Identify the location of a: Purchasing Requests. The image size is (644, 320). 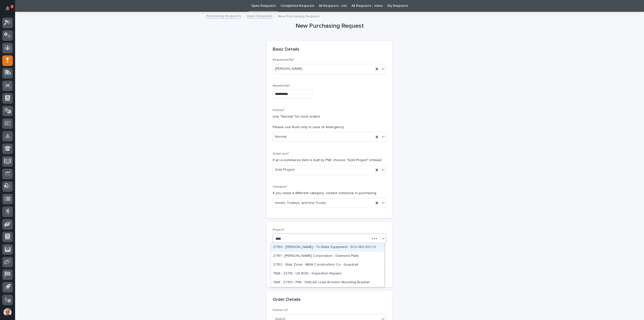
(223, 15).